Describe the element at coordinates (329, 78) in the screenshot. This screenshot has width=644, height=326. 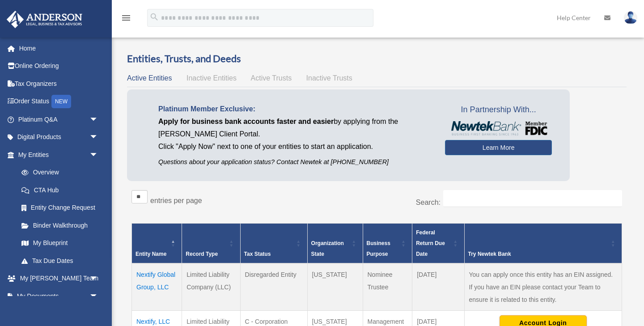
I see `span: Inactive Trusts` at that location.